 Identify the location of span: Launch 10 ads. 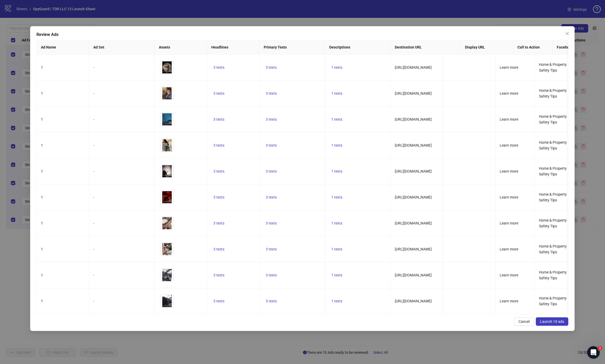
(553, 322).